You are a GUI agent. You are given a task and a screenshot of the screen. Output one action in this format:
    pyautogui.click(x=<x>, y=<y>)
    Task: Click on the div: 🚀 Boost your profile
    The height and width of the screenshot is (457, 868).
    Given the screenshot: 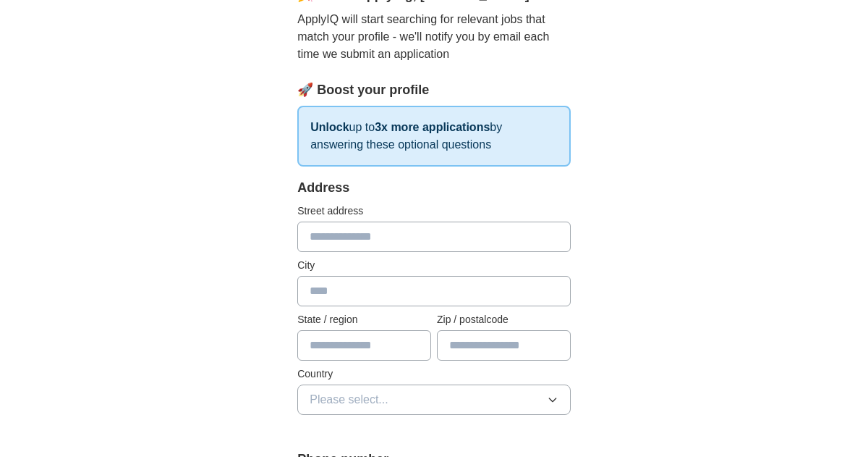 What is the action you would take?
    pyautogui.click(x=434, y=90)
    